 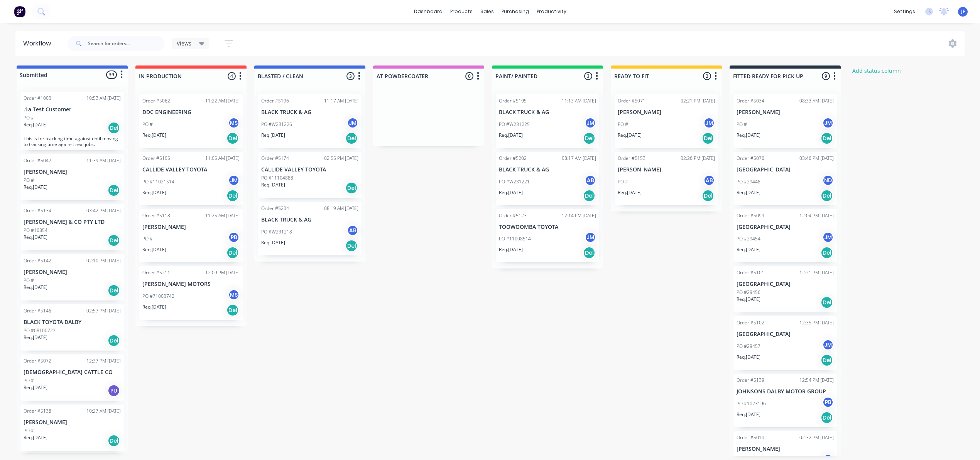 What do you see at coordinates (37, 261) in the screenshot?
I see `div: Order #5142` at bounding box center [37, 261].